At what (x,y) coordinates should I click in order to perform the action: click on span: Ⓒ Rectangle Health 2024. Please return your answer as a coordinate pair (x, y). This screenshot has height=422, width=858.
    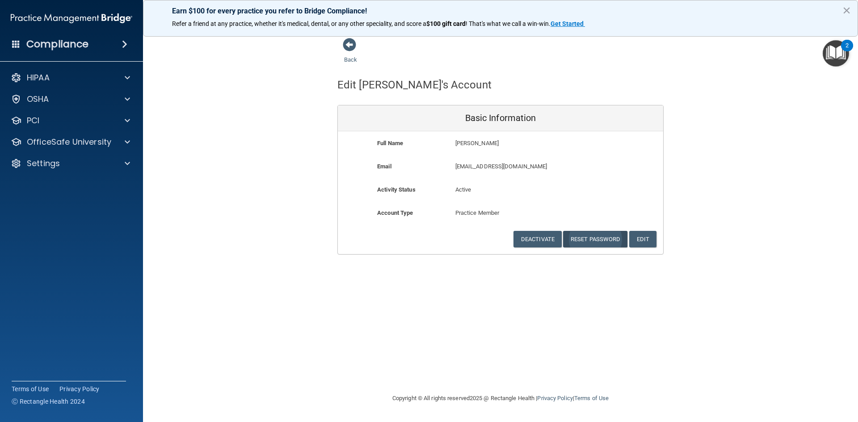
    Looking at the image, I should click on (48, 402).